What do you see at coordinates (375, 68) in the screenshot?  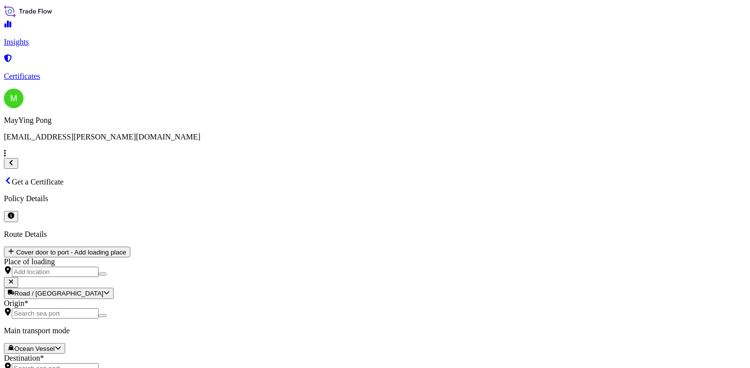 I see `a: Certificates` at bounding box center [375, 68].